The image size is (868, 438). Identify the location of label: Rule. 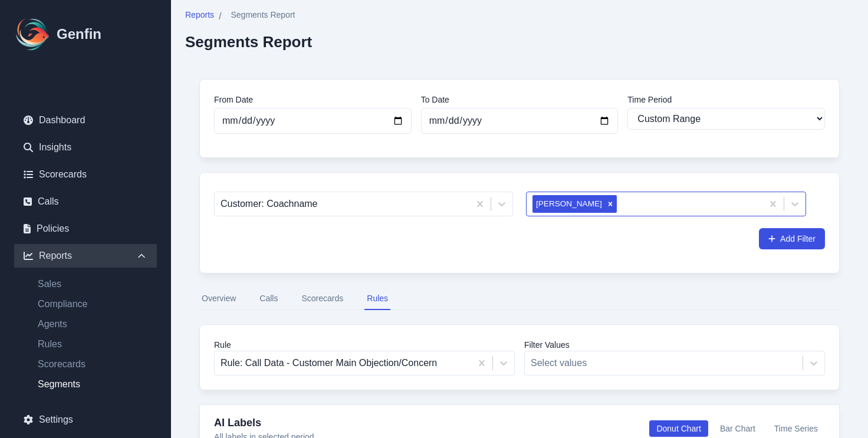
(365, 345).